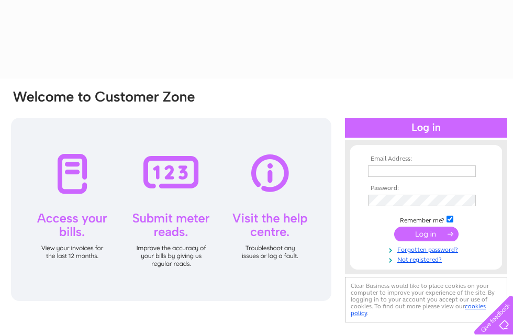 The image size is (513, 335). What do you see at coordinates (427, 234) in the screenshot?
I see `input: Submit` at bounding box center [427, 234].